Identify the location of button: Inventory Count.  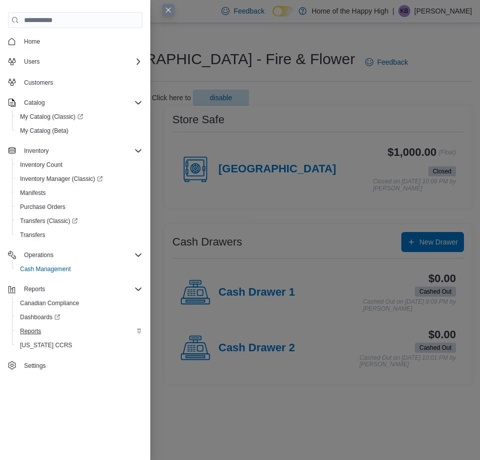
(79, 165).